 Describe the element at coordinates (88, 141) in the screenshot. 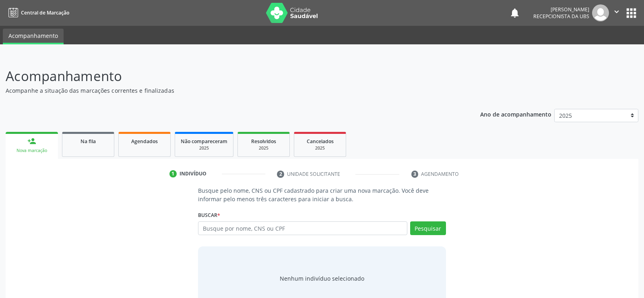

I see `span: Na fila` at that location.